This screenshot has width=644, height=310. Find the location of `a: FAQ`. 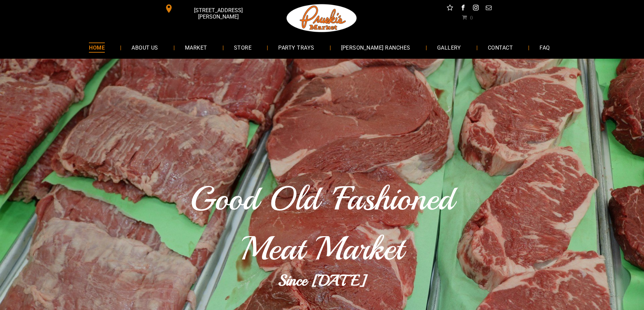

a: FAQ is located at coordinates (545, 48).